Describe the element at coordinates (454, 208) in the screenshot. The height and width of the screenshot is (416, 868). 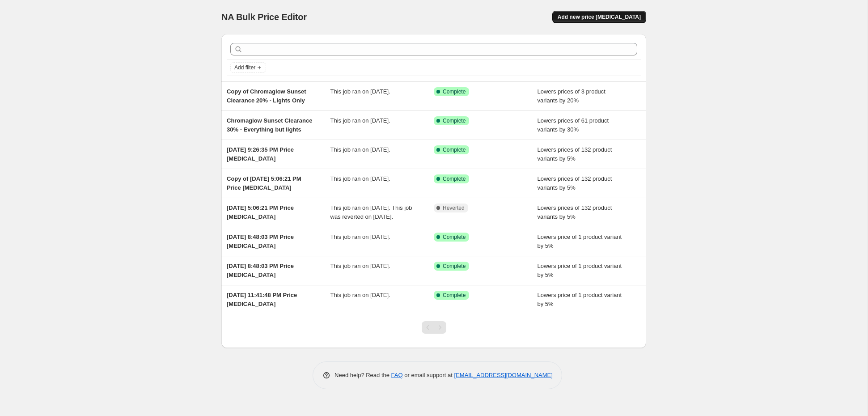
I see `span: Reverted` at that location.